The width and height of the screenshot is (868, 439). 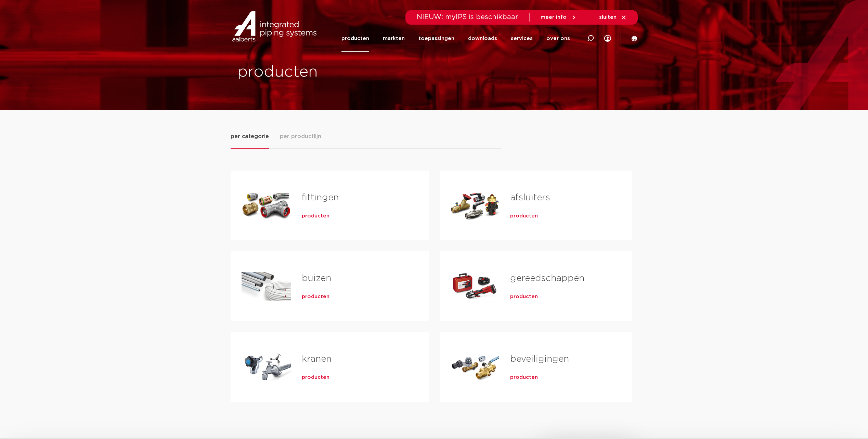 What do you see at coordinates (394, 39) in the screenshot?
I see `a: markten` at bounding box center [394, 39].